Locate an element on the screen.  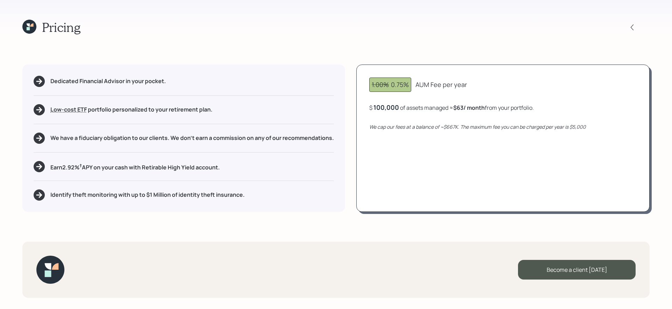
h5: Identify theft monitoring with up to $1 Million of identity theft insurance. is located at coordinates (147, 194).